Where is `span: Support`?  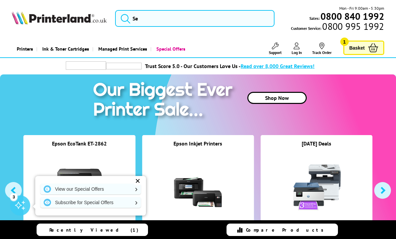
span: Support is located at coordinates (275, 52).